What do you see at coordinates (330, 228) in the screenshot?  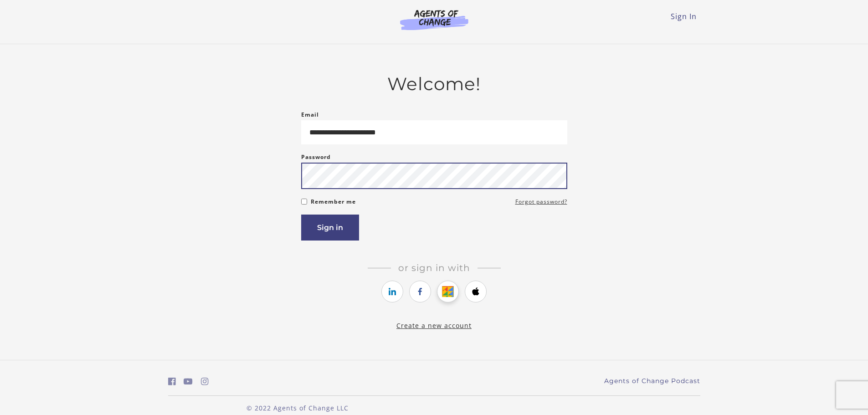 I see `button: Sign in` at bounding box center [330, 228].